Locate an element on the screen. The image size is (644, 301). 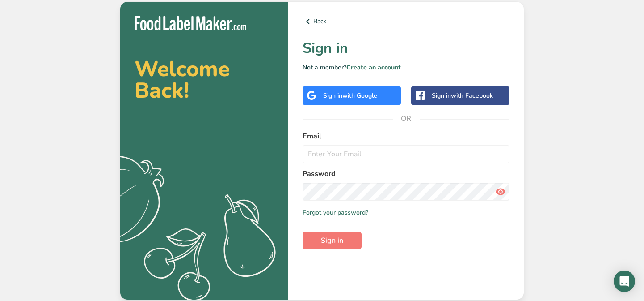
input: Enter Your Email is located at coordinates (406, 154).